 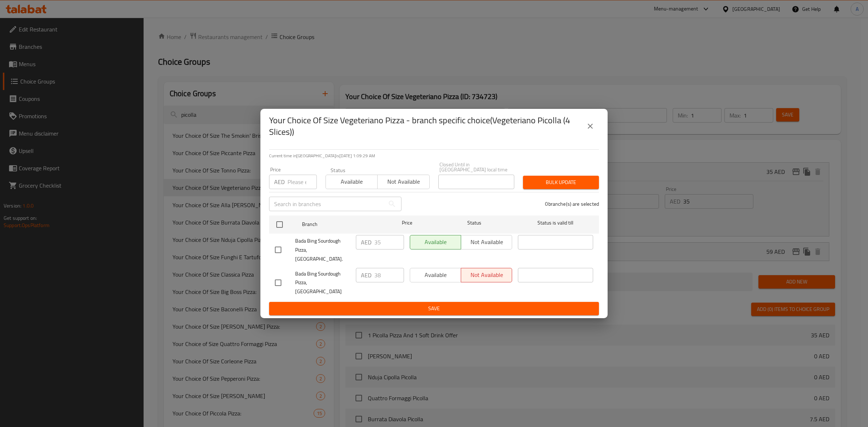 What do you see at coordinates (434, 308) in the screenshot?
I see `span: Save` at bounding box center [434, 308].